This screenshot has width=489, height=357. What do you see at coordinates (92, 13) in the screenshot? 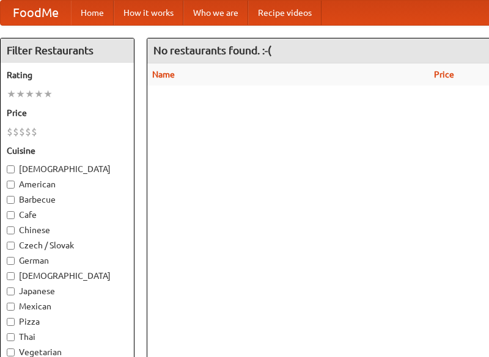
I see `a: Home` at bounding box center [92, 13].